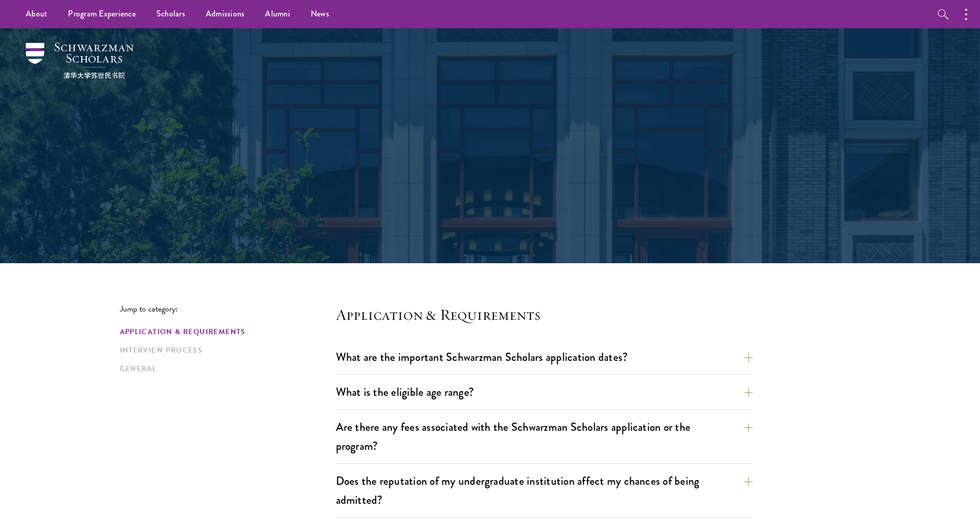 This screenshot has width=980, height=530. What do you see at coordinates (228, 309) in the screenshot?
I see `p: Jump to category:` at bounding box center [228, 309].